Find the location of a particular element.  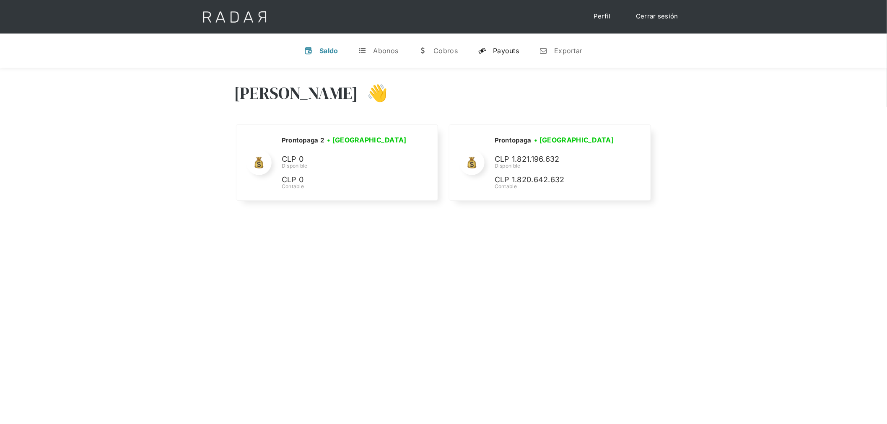

div: w is located at coordinates (422, 51).